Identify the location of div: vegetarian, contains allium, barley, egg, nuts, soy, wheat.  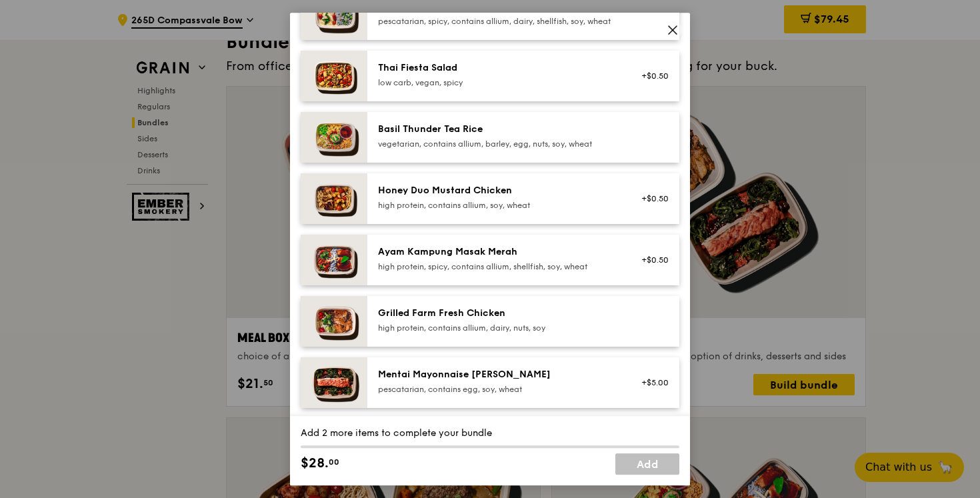
(497, 144).